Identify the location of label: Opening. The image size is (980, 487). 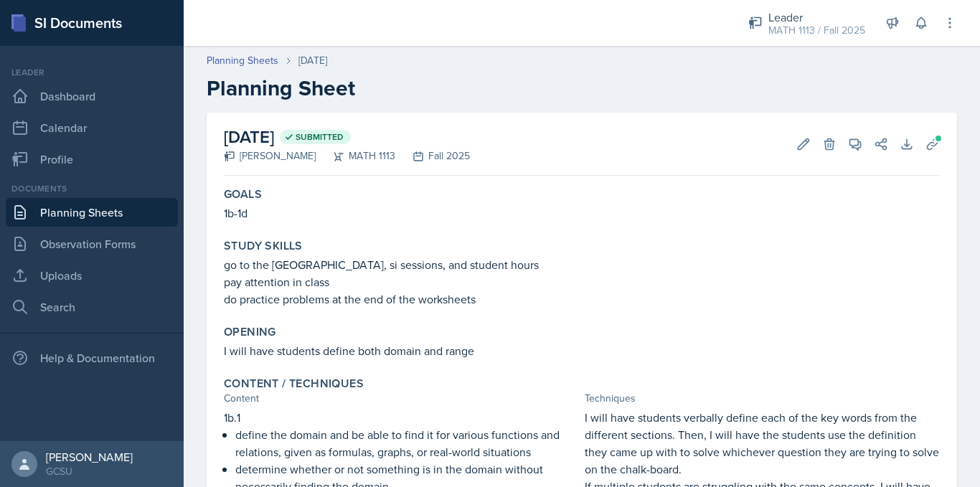
(249, 333).